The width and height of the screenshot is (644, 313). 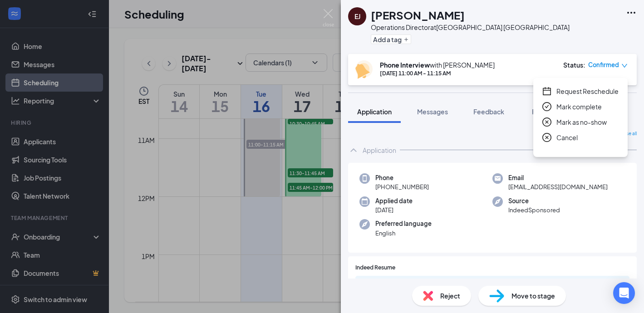 What do you see at coordinates (450, 296) in the screenshot?
I see `span: Reject` at bounding box center [450, 296].